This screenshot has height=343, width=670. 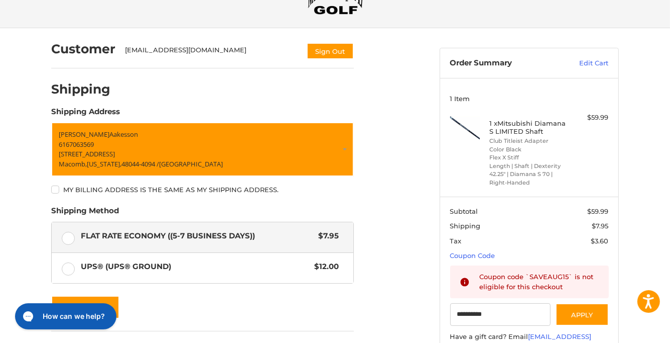 I want to click on h2: Customer, so click(x=83, y=49).